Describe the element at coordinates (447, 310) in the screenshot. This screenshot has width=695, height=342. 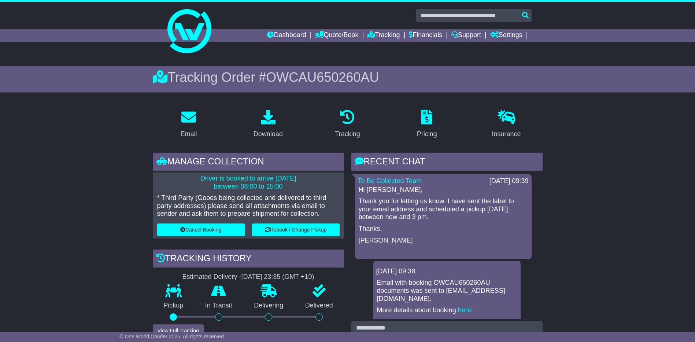
I see `p: More details about booking: .` at that location.